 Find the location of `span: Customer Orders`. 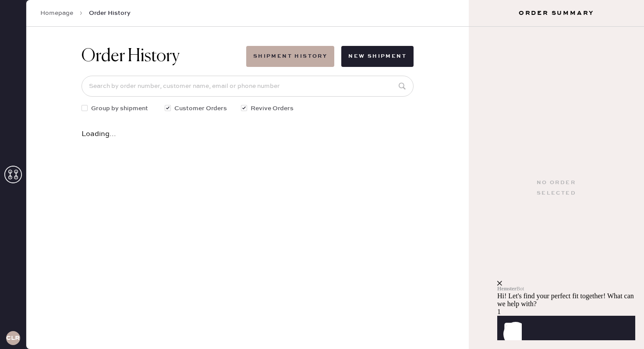

span: Customer Orders is located at coordinates (200, 109).